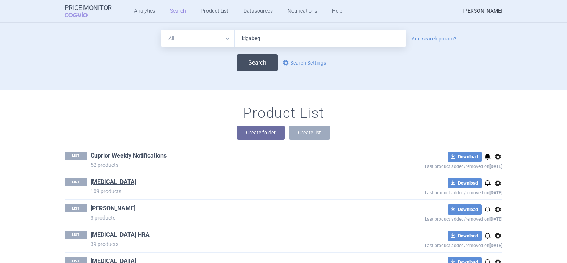 This screenshot has width=567, height=263. Describe the element at coordinates (231, 191) in the screenshot. I see `p: 109 products` at that location.